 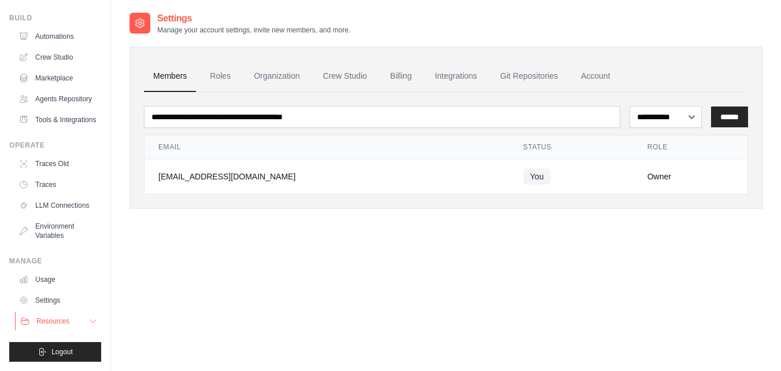 What do you see at coordinates (254, 30) in the screenshot?
I see `p: Manage your account settings, invite new members, and more.` at bounding box center [254, 30].